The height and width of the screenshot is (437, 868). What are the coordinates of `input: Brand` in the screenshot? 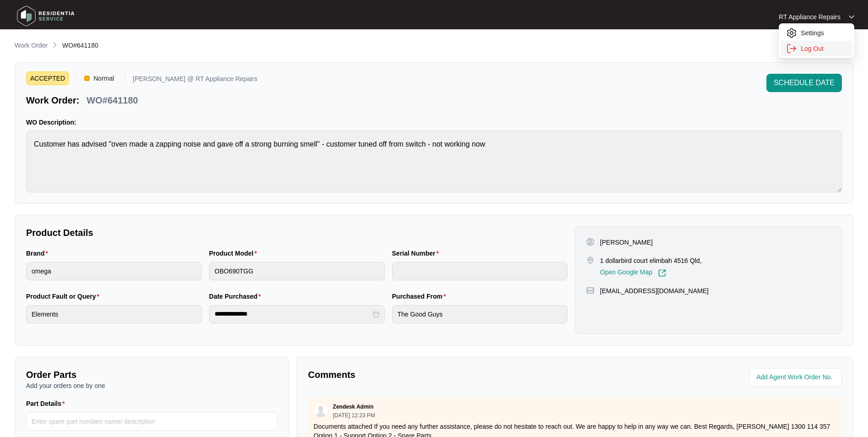 It's located at (114, 271).